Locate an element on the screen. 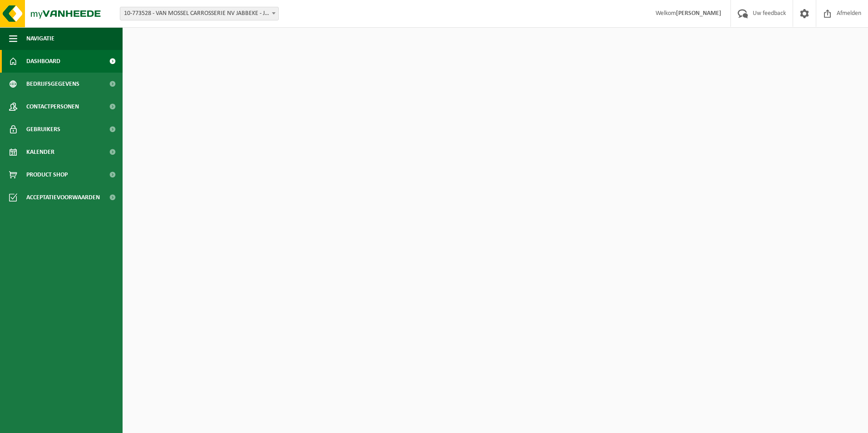 This screenshot has height=433, width=868. span: Bedrijfsgegevens is located at coordinates (53, 84).